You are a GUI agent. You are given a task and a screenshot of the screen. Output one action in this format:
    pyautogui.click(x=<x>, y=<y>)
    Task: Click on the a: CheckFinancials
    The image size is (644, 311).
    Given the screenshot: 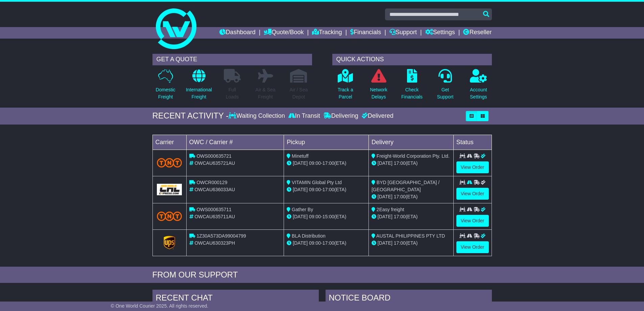 What is the action you would take?
    pyautogui.click(x=412, y=86)
    